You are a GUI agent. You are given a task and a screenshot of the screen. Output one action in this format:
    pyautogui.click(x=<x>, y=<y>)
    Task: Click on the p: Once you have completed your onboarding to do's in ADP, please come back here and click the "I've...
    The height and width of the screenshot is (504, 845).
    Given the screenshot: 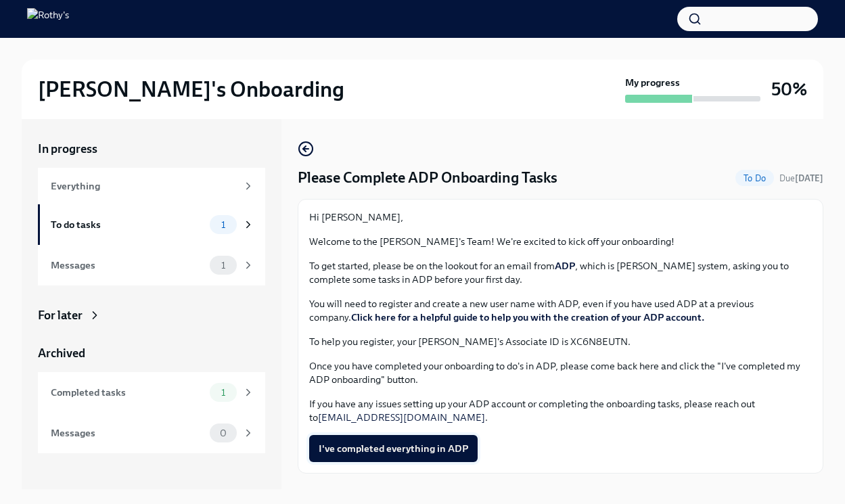 What is the action you would take?
    pyautogui.click(x=560, y=372)
    